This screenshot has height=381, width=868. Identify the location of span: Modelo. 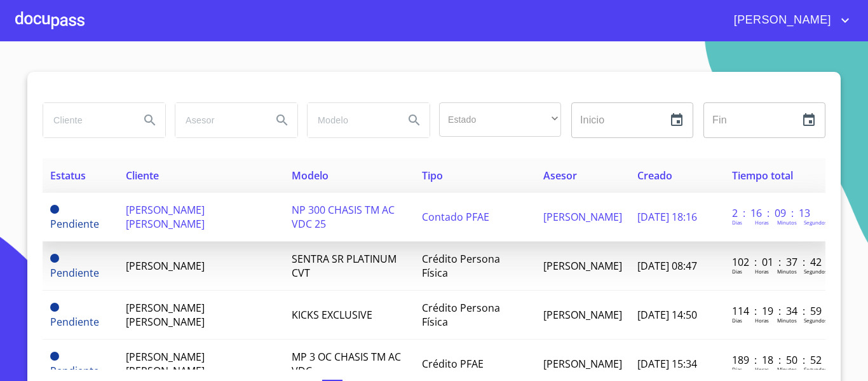
(310, 175).